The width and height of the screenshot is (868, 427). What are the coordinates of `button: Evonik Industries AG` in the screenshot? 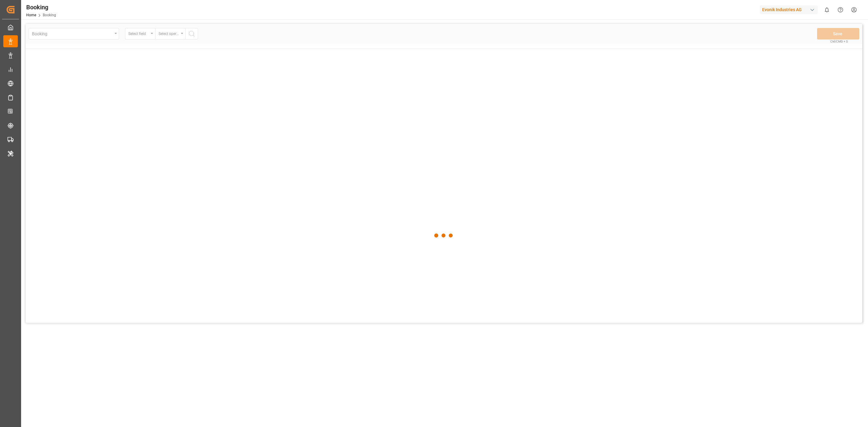 It's located at (790, 10).